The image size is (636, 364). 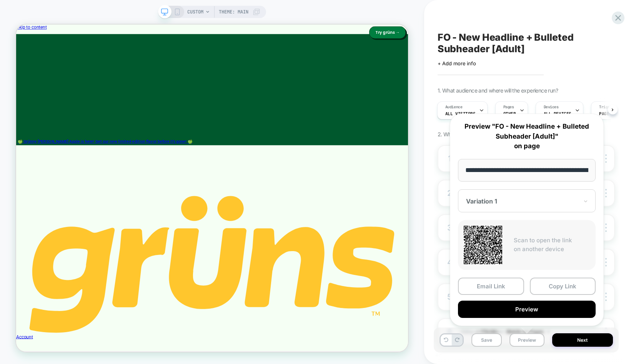 I want to click on button: Save, so click(x=486, y=340).